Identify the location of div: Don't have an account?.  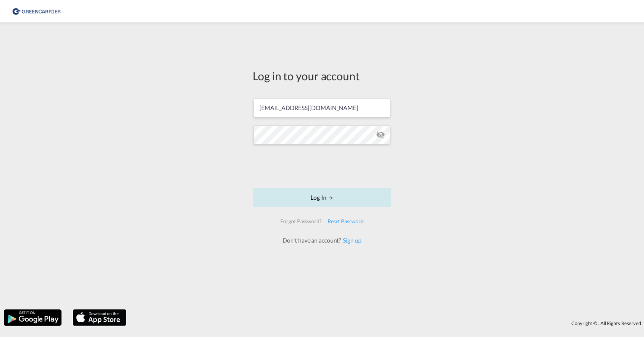
(322, 240).